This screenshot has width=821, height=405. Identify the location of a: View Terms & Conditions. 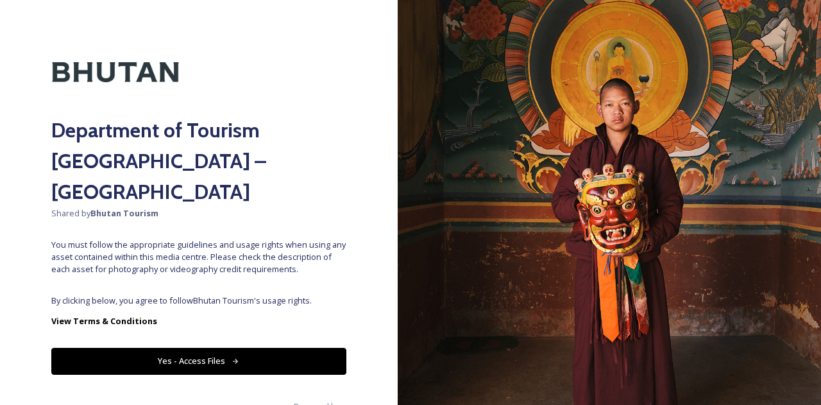
(199, 321).